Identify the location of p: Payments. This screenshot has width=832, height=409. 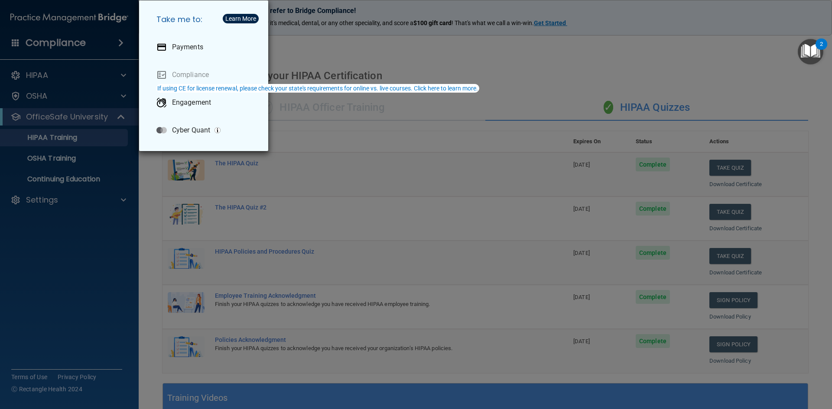
(188, 47).